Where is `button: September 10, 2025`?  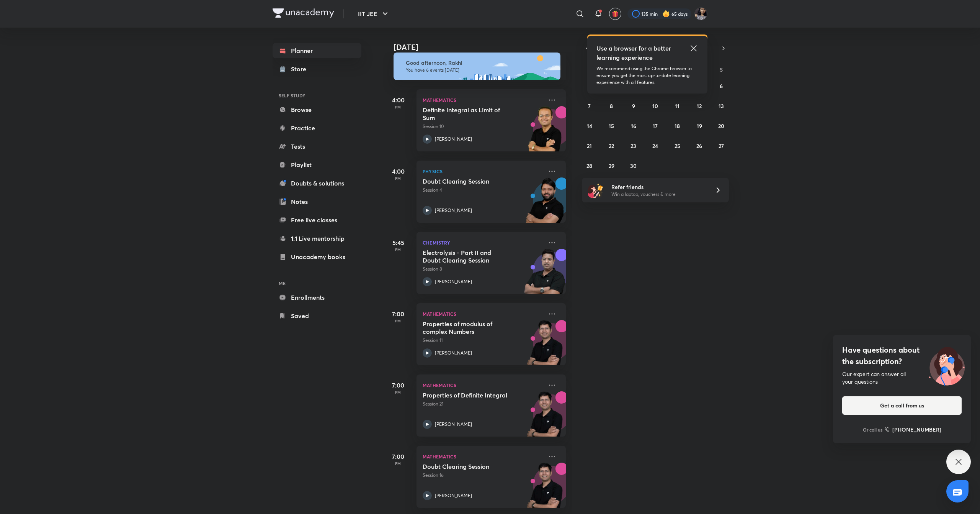
button: September 10, 2025 is located at coordinates (656, 106).